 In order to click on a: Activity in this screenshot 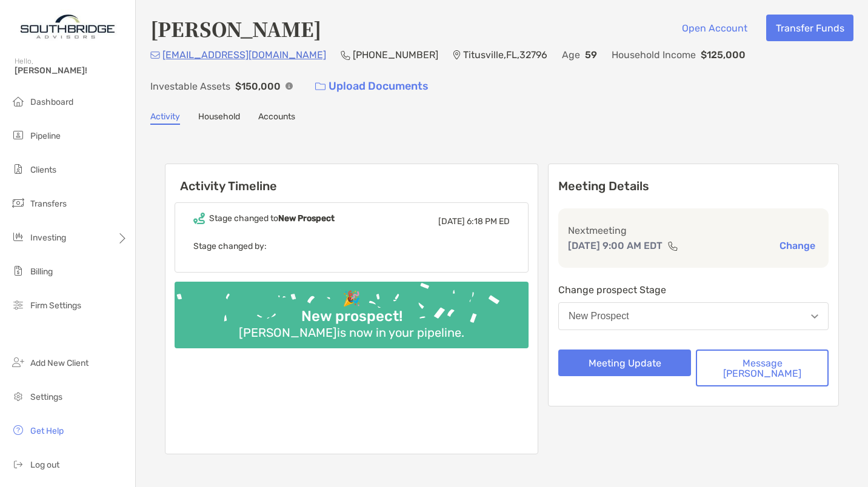, I will do `click(165, 118)`.